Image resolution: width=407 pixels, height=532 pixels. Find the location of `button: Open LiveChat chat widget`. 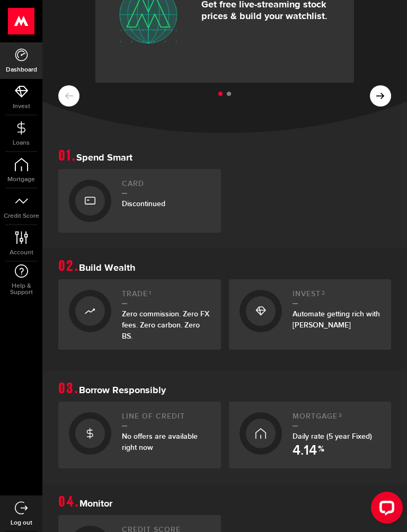

button: Open LiveChat chat widget is located at coordinates (24, 20).